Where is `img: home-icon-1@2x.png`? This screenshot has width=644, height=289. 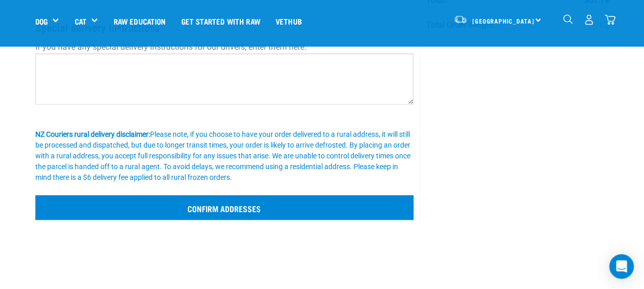
img: home-icon-1@2x.png is located at coordinates (568, 19).